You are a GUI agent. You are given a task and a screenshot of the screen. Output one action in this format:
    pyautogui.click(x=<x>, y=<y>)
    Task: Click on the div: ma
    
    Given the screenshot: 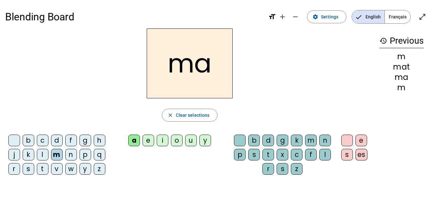 What is the action you would take?
    pyautogui.click(x=401, y=77)
    